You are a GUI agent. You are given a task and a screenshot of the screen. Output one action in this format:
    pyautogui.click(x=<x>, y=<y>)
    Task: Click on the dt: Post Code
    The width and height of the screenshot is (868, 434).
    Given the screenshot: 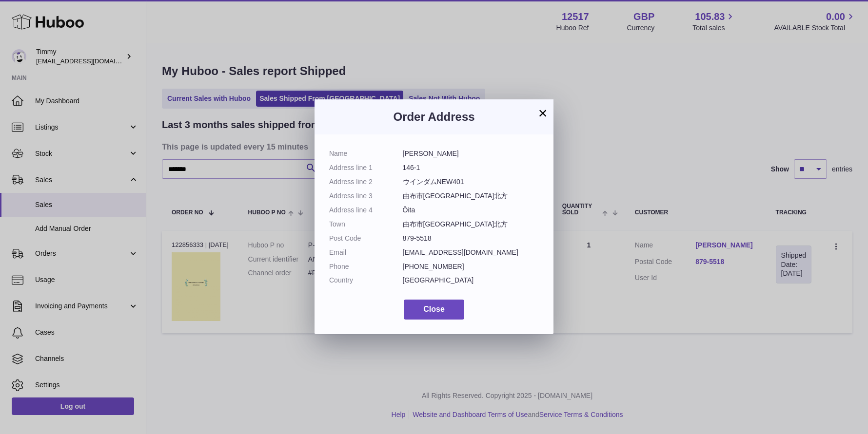 What is the action you would take?
    pyautogui.click(x=366, y=238)
    